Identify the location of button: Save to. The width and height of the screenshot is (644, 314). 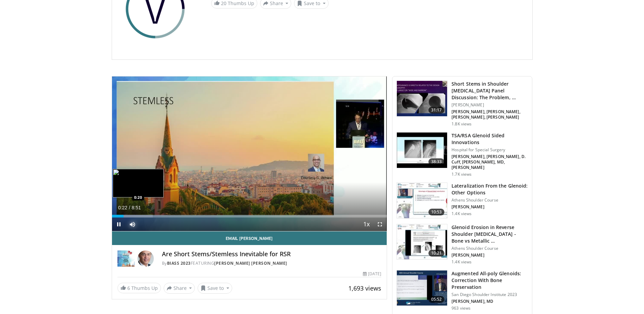
(215, 288).